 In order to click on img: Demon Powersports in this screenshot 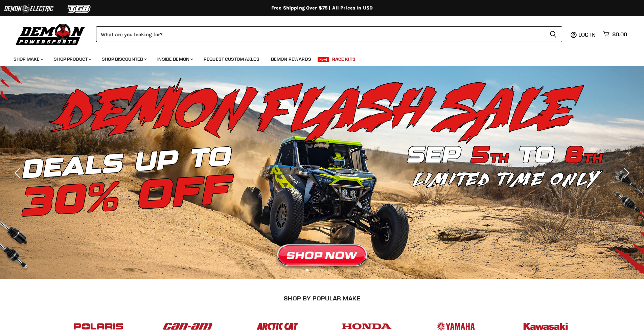, I will do `click(50, 34)`.